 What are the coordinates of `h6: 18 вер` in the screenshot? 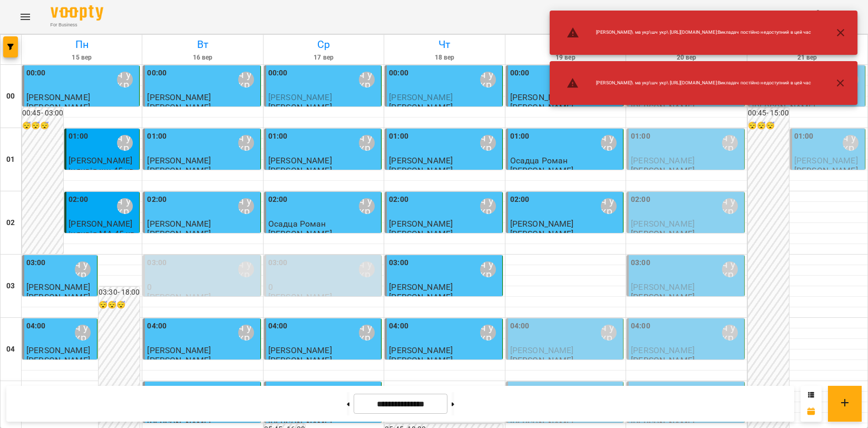 It's located at (445, 57).